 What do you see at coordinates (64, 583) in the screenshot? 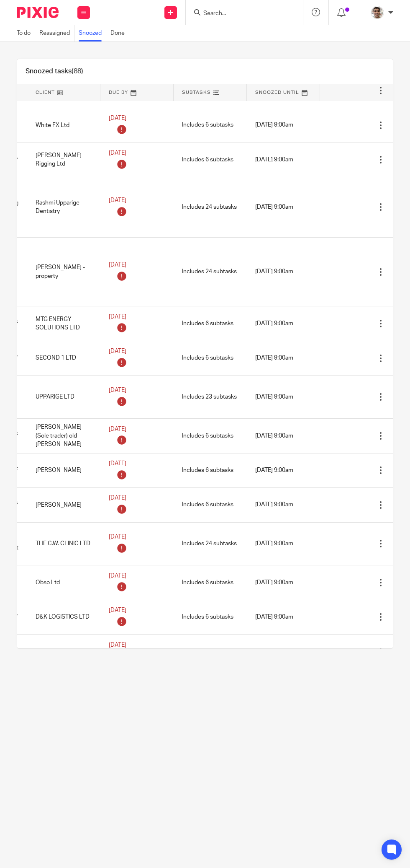
I see `td: Obso Ltd` at bounding box center [64, 583].